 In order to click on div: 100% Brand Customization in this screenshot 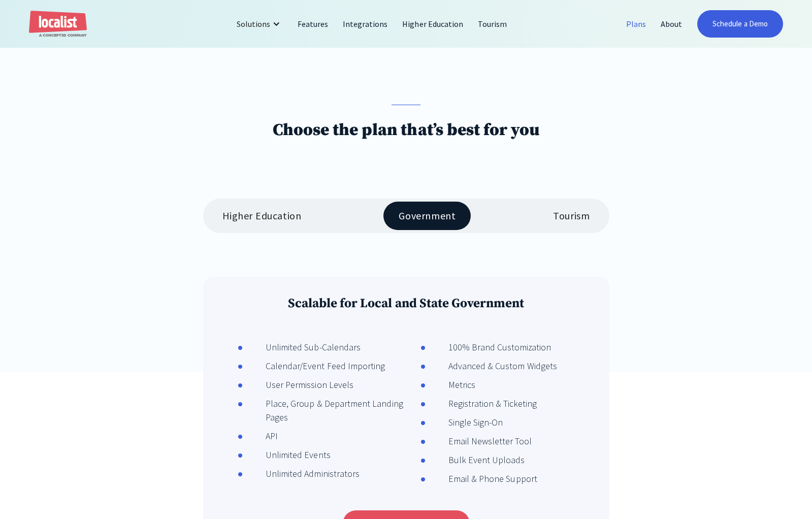, I will do `click(489, 347)`.